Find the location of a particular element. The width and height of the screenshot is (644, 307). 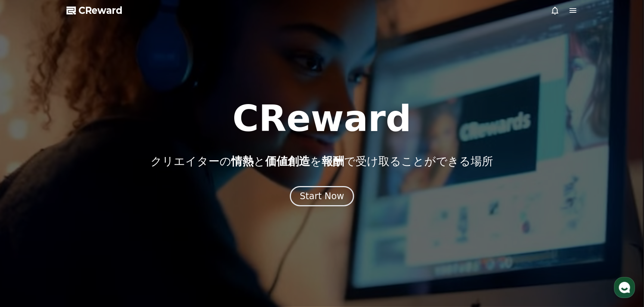

span: ホーム is located at coordinates (26, 251).